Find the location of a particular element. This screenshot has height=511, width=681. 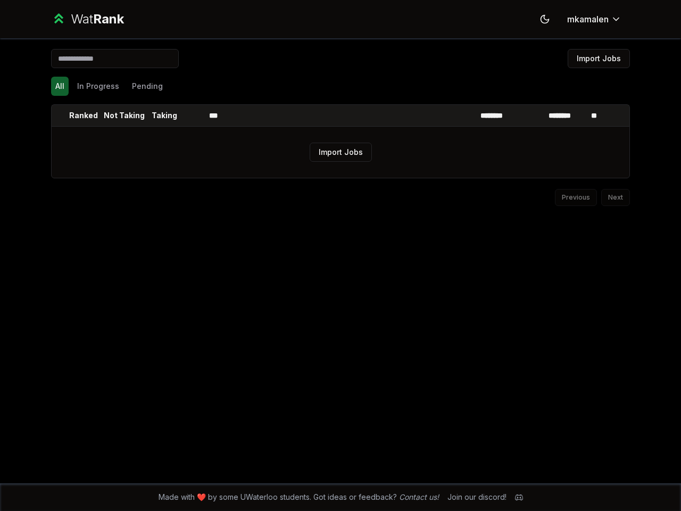

p: Not Taking is located at coordinates (124, 116).